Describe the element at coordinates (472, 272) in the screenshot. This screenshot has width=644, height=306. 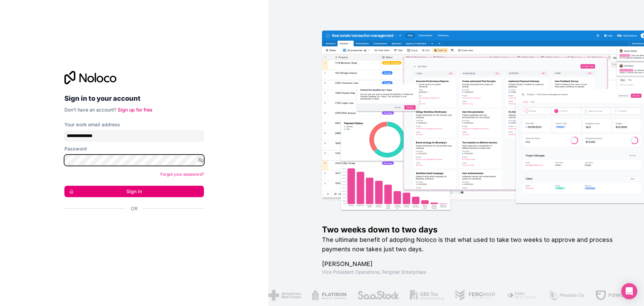
I see `h1: Vice President Operations , Fergmar Enterprises` at that location.